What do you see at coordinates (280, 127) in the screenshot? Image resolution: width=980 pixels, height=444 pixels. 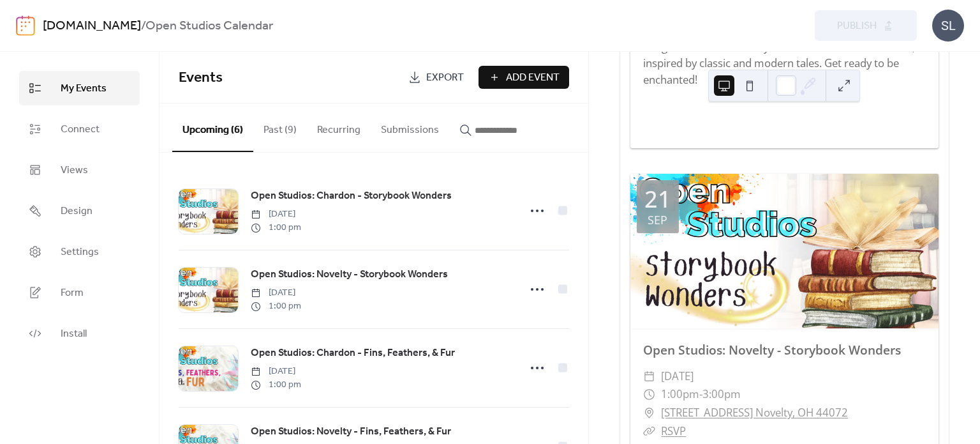 I see `button: Past (9)` at bounding box center [280, 127].